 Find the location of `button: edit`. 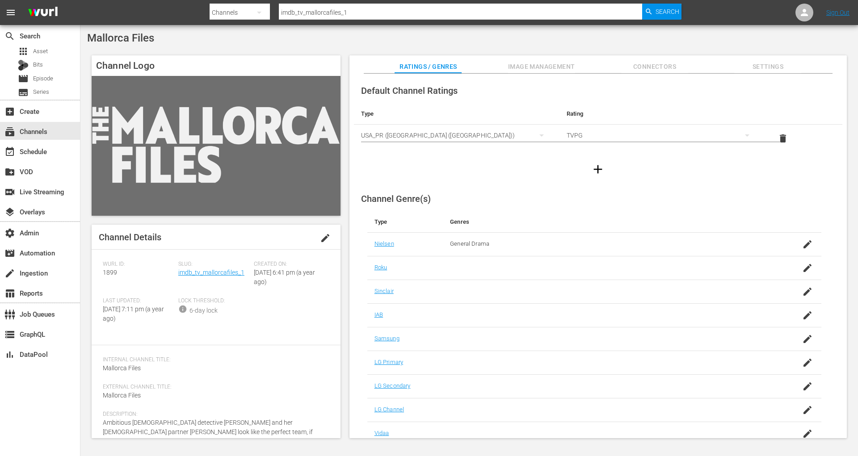

button: edit is located at coordinates (325, 238).